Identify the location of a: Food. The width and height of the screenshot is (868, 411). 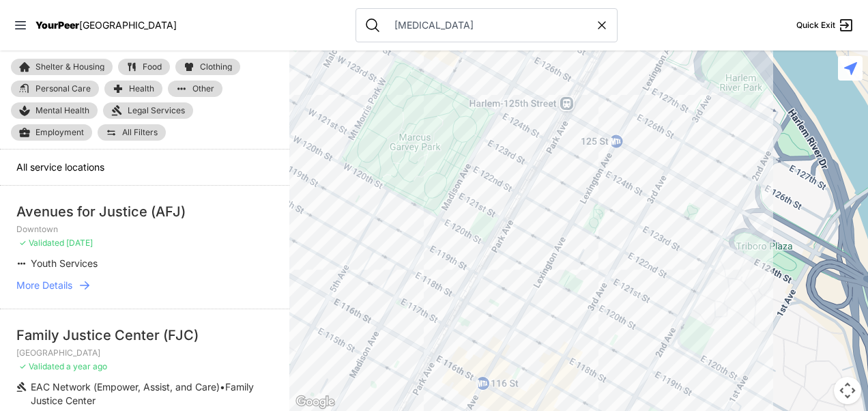
(144, 67).